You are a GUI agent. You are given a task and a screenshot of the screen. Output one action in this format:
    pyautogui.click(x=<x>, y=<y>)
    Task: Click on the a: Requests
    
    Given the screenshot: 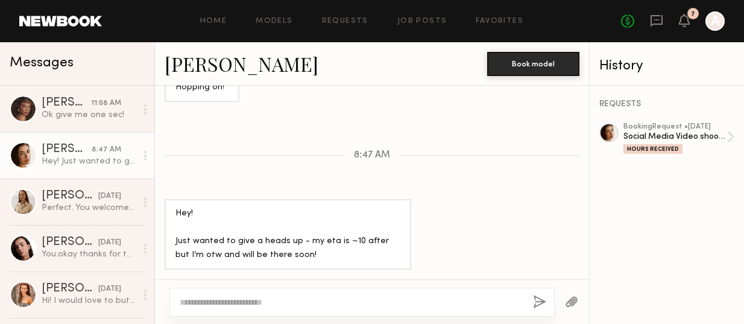 What is the action you would take?
    pyautogui.click(x=345, y=21)
    